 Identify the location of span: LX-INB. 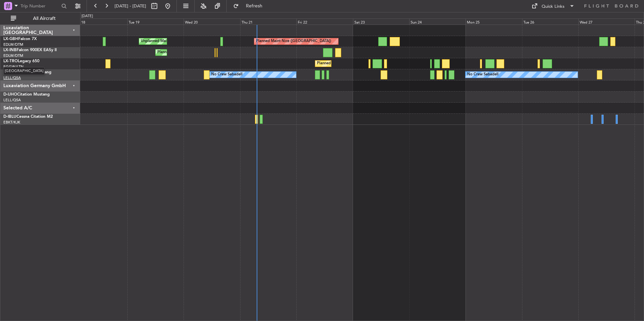
(10, 50).